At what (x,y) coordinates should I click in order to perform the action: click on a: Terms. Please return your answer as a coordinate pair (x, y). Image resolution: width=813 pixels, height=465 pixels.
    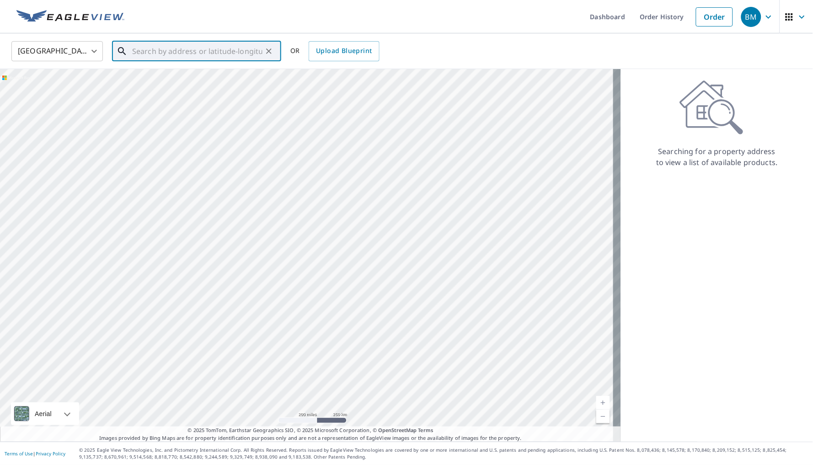
    Looking at the image, I should click on (425, 430).